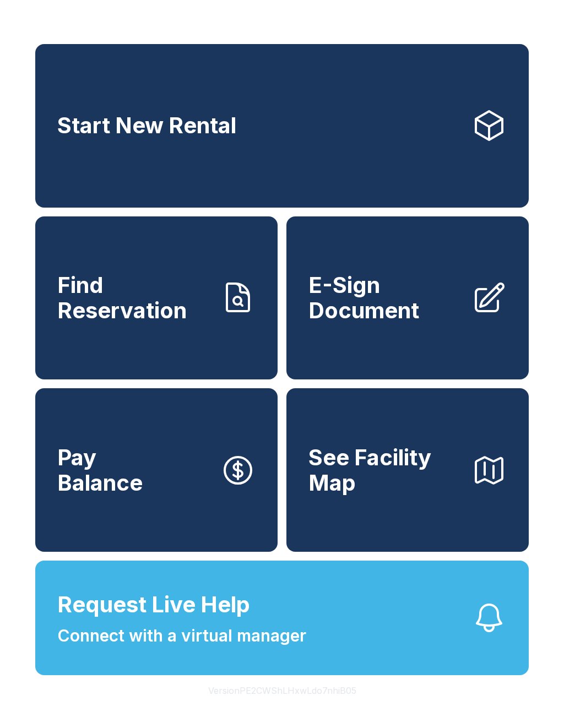 The width and height of the screenshot is (564, 728). Describe the element at coordinates (407, 298) in the screenshot. I see `a: E-Sign Document` at that location.